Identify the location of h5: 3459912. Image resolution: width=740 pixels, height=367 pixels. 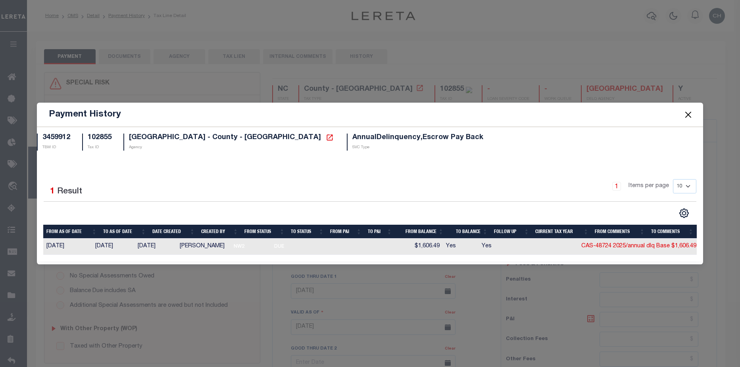
(56, 138).